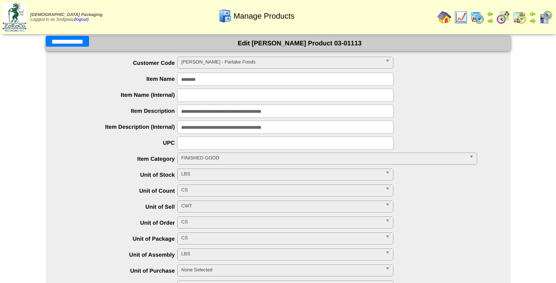 The width and height of the screenshot is (556, 283). What do you see at coordinates (120, 254) in the screenshot?
I see `label: Unit of Assembly` at bounding box center [120, 254].